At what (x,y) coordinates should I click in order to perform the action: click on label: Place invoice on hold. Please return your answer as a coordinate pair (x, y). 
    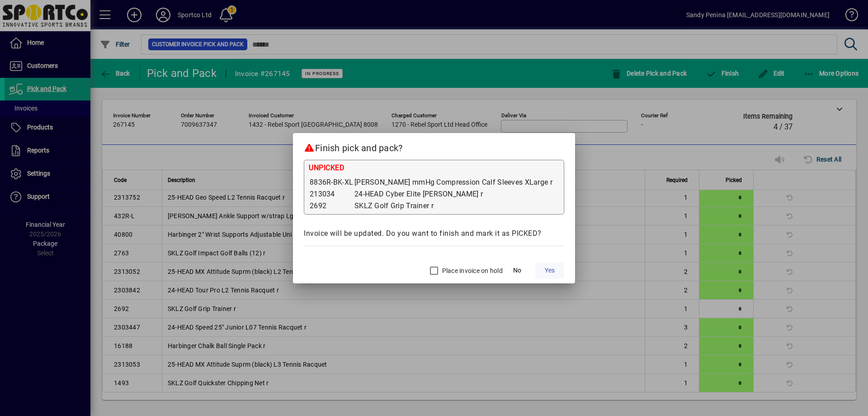
    Looking at the image, I should click on (472, 271).